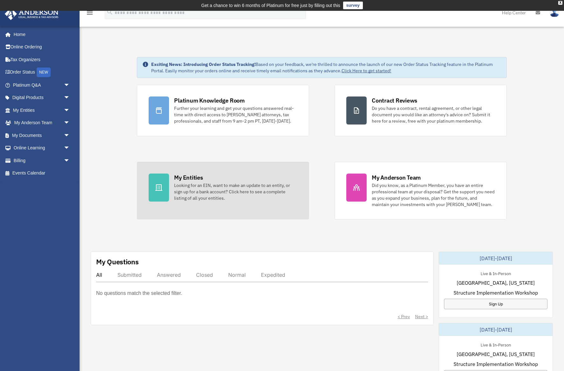  I want to click on div: close, so click(560, 3).